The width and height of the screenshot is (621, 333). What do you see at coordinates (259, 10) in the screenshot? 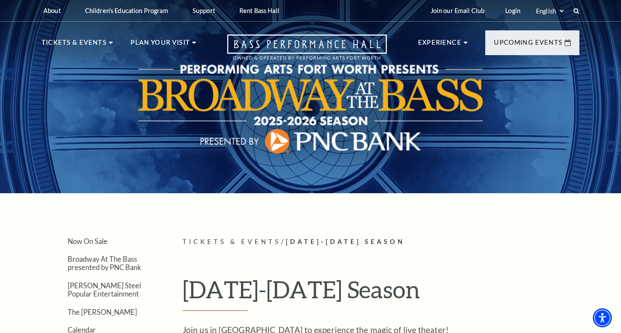
I see `p: Rent Bass Hall` at bounding box center [259, 10].